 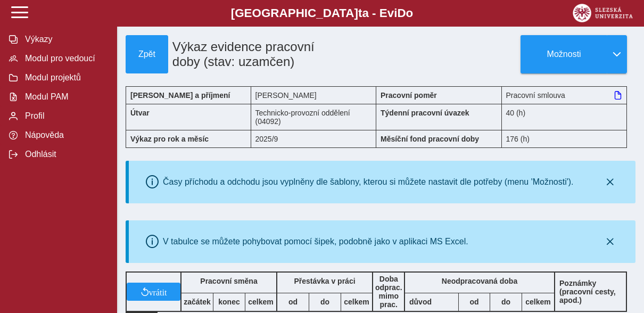 What do you see at coordinates (65, 59) in the screenshot?
I see `span: Modul pro vedoucí` at bounding box center [65, 59].